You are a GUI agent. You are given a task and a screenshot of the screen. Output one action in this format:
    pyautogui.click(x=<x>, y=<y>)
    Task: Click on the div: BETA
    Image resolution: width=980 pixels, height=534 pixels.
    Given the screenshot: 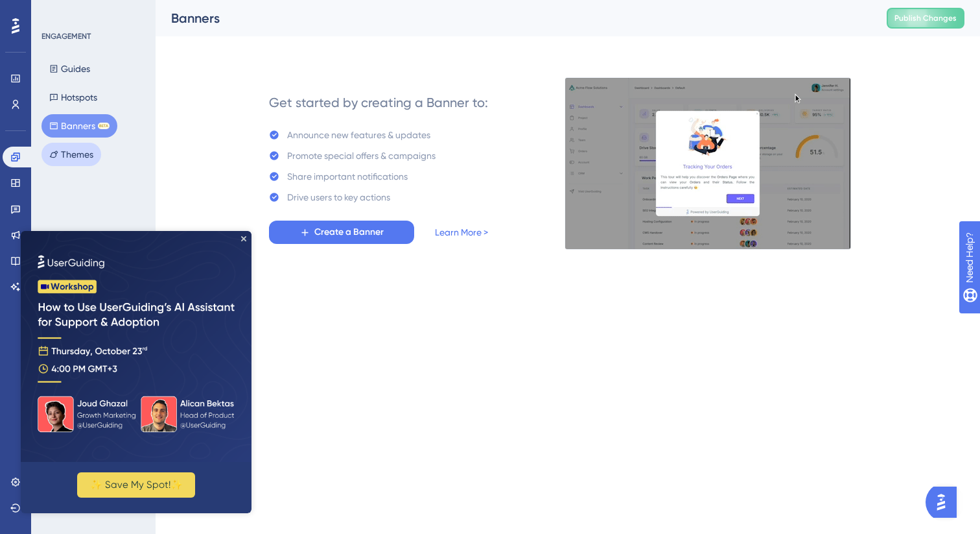 What is the action you would take?
    pyautogui.click(x=104, y=126)
    